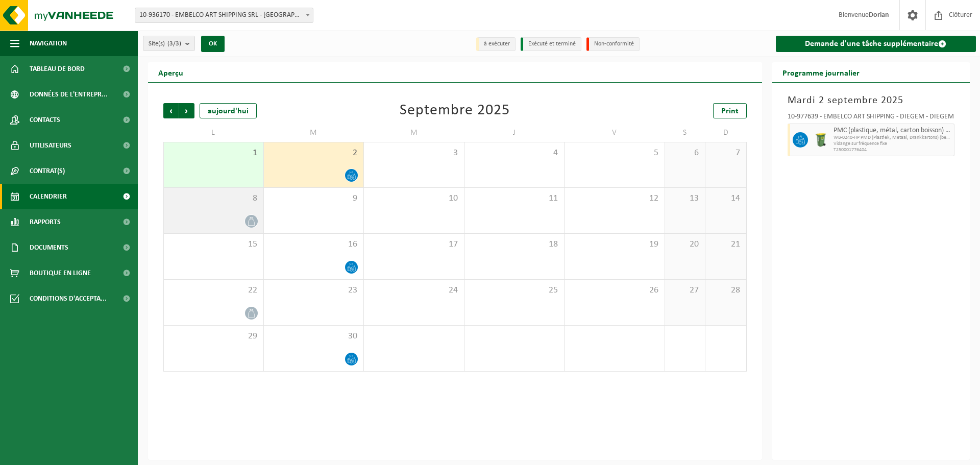 Image resolution: width=980 pixels, height=465 pixels. Describe the element at coordinates (685, 291) in the screenshot. I see `span: 27` at that location.